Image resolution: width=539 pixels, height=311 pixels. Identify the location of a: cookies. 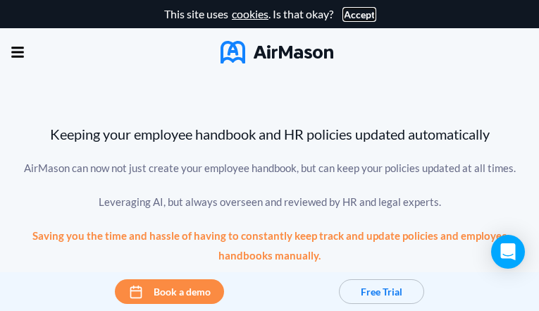
(250, 14).